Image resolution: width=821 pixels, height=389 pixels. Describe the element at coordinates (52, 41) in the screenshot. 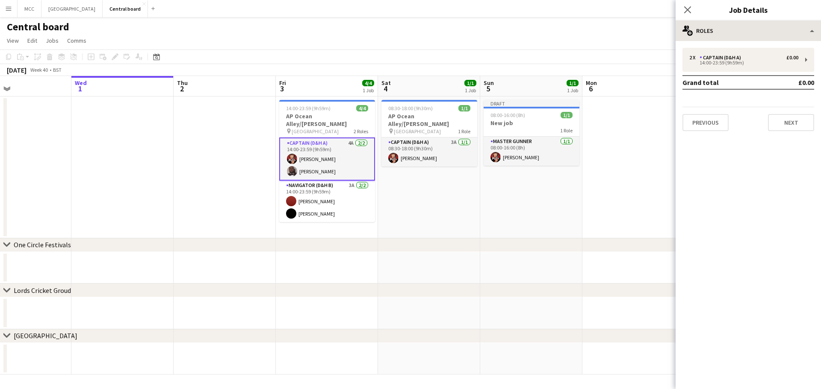

I see `a: Jobs` at that location.